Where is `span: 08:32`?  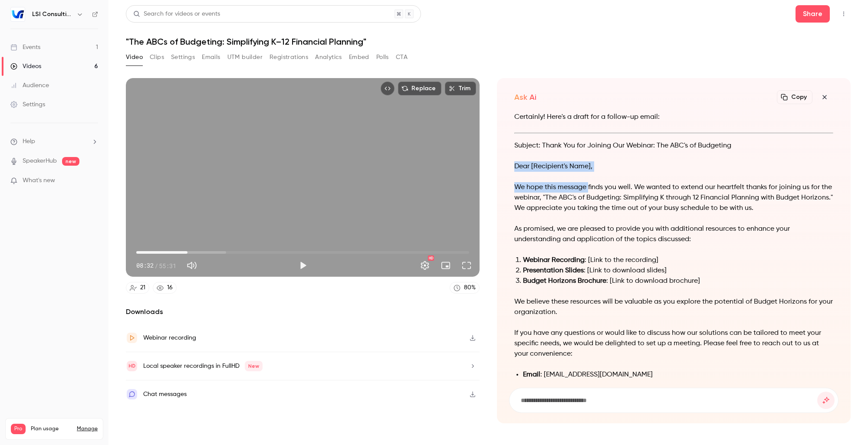 span: 08:32 is located at coordinates (145, 266).